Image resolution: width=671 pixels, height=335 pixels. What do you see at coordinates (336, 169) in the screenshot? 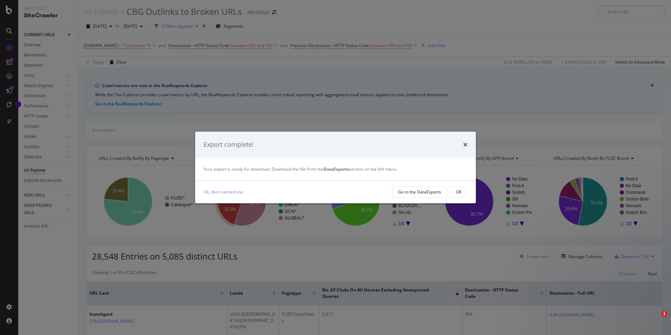
I see `strong: DataExports` at bounding box center [336, 169].